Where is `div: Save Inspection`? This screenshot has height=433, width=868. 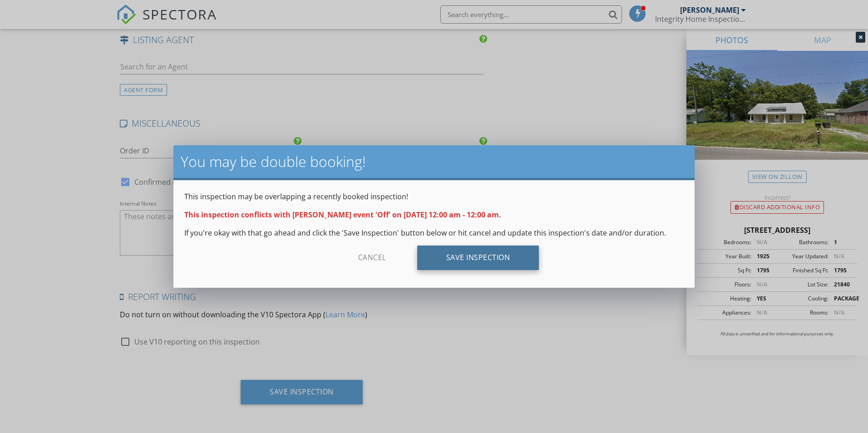 div: Save Inspection is located at coordinates (478, 258).